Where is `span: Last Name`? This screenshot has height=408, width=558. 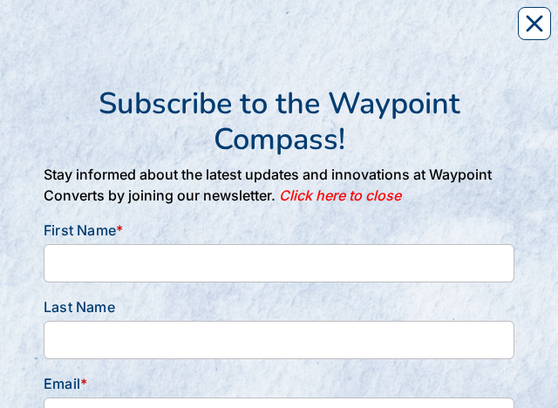 span: Last Name is located at coordinates (79, 307).